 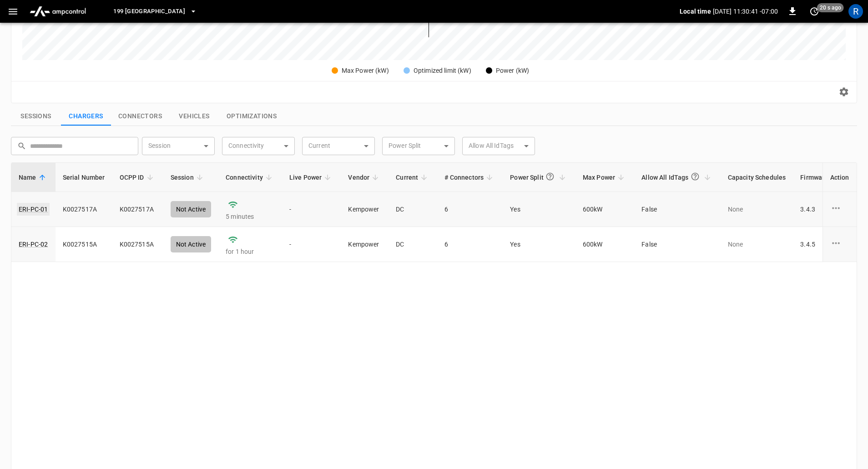 What do you see at coordinates (366, 70) in the screenshot?
I see `div: Max Power (kW)` at bounding box center [366, 70].